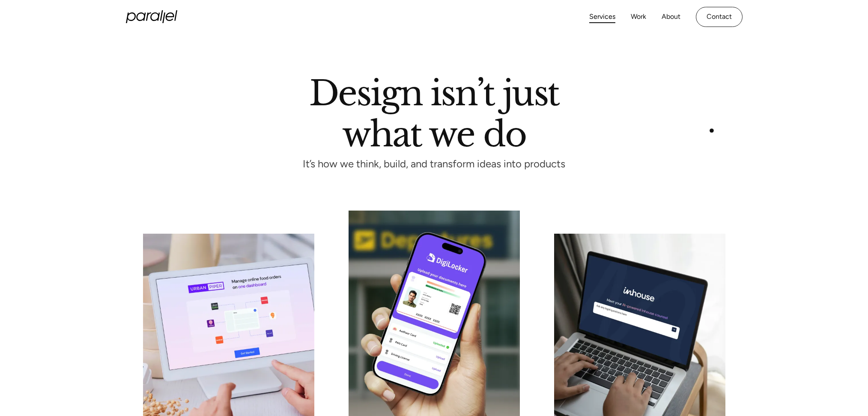 This screenshot has width=868, height=416. I want to click on h1: Design isn’t just what we do, so click(434, 112).